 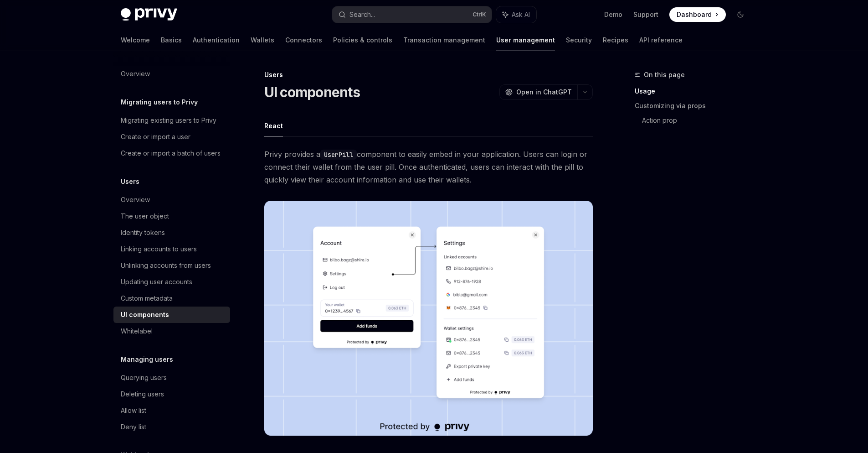 I want to click on a: Transaction management, so click(x=444, y=40).